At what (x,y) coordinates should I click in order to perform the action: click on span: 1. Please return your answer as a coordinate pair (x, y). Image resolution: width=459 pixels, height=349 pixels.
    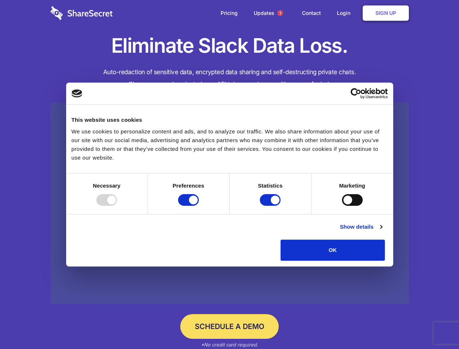
    Looking at the image, I should click on (280, 13).